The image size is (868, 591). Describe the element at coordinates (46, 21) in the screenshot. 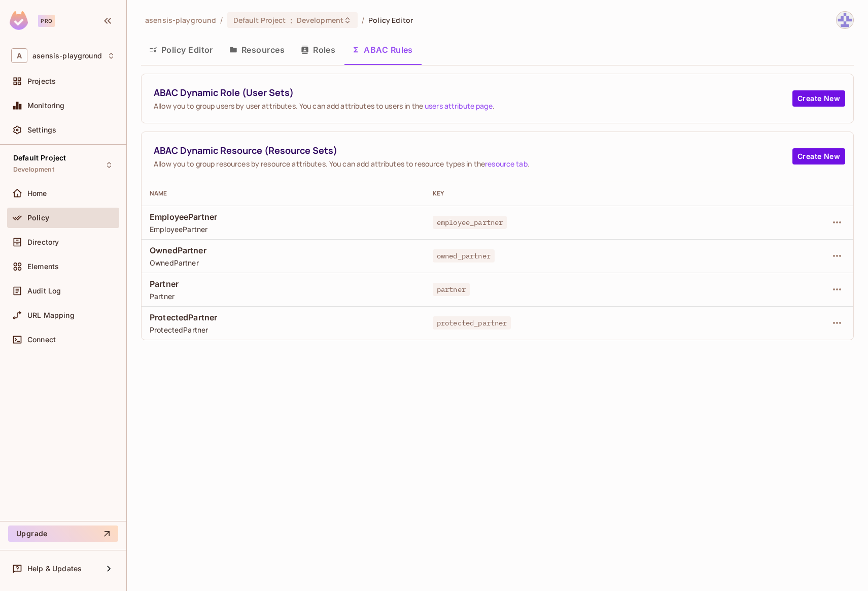

I see `div: Pro` at that location.